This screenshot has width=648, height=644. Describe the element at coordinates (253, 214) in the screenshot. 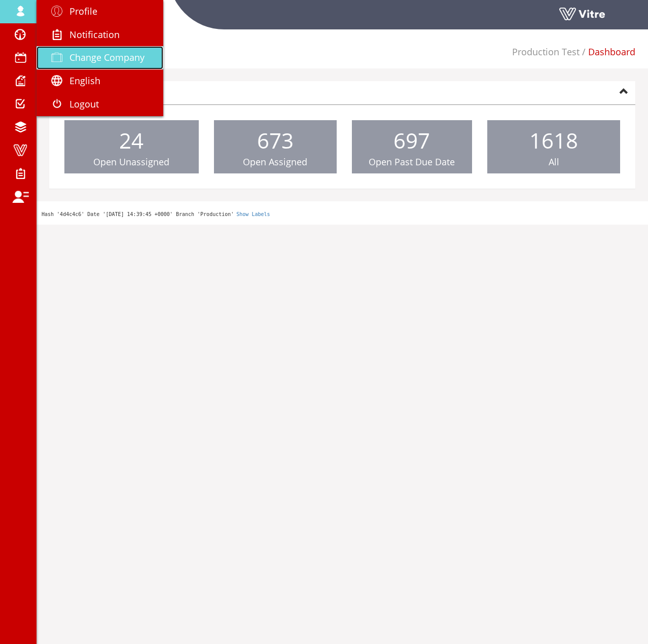

I see `a: Show Labels` at that location.